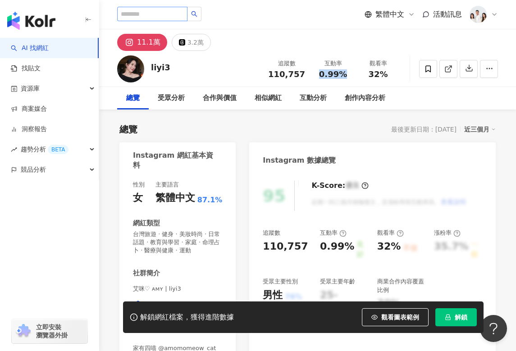  I want to click on span: 競品分析, so click(33, 169).